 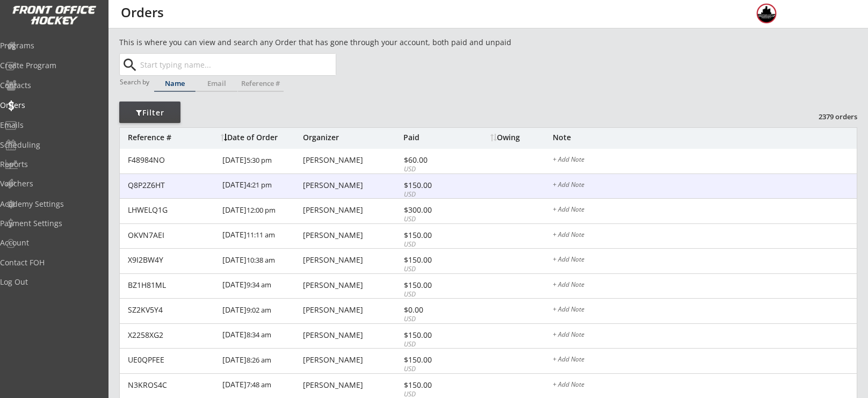 I want to click on div: X9I2BW4Y, so click(x=172, y=260).